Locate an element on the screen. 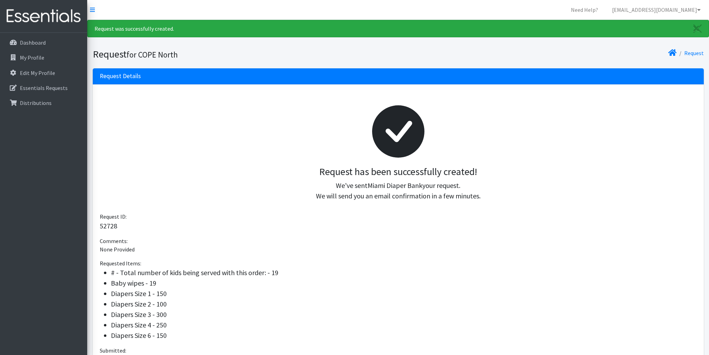  p: We've sent your request. We will send you an email confirmation in a few minutes. is located at coordinates (398, 191).